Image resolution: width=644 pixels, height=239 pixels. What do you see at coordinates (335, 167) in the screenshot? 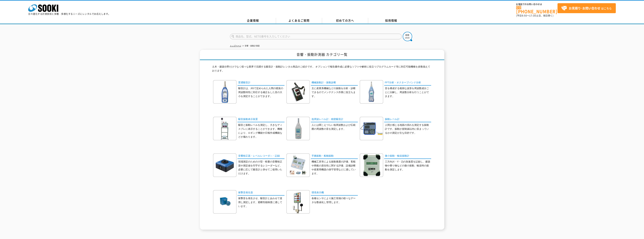
I see `p: 機械工具等による振動暴露の評価、客船や商船の居住性に関する評価、設備診断や産業用機器の保守管理などに適しています。` at bounding box center [335, 167].